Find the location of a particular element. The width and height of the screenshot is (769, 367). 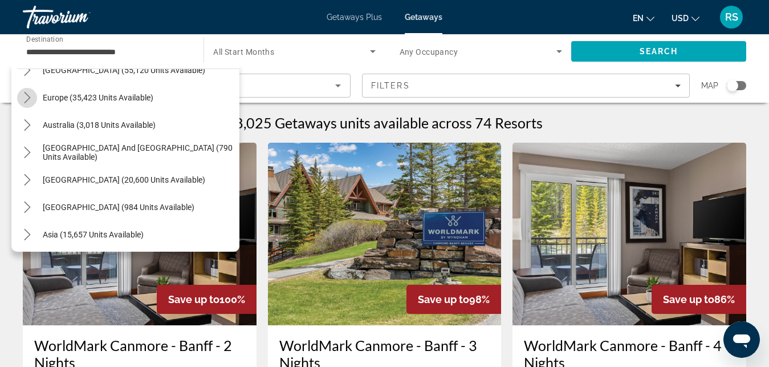

button: Select destination: South America (20,600 units available) is located at coordinates (138, 180).